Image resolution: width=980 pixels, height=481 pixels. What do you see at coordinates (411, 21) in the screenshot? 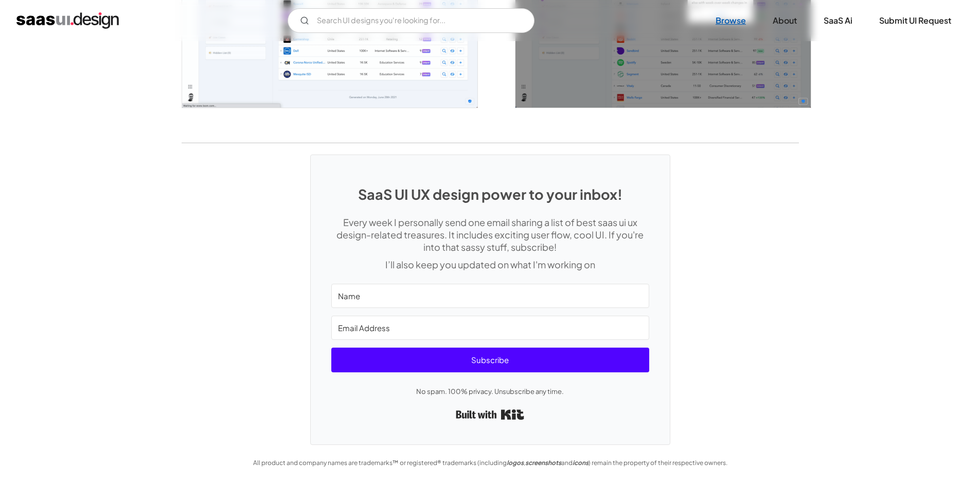
I see `form: Email Form` at bounding box center [411, 21].